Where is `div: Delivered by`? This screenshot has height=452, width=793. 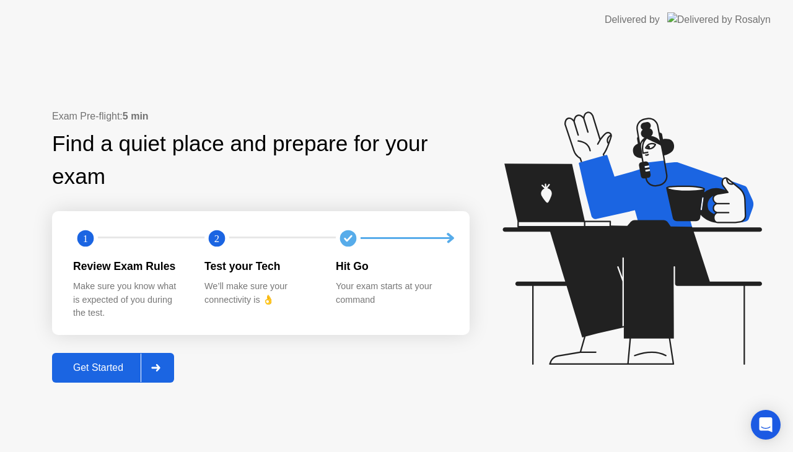
div: Delivered by is located at coordinates (632, 20).